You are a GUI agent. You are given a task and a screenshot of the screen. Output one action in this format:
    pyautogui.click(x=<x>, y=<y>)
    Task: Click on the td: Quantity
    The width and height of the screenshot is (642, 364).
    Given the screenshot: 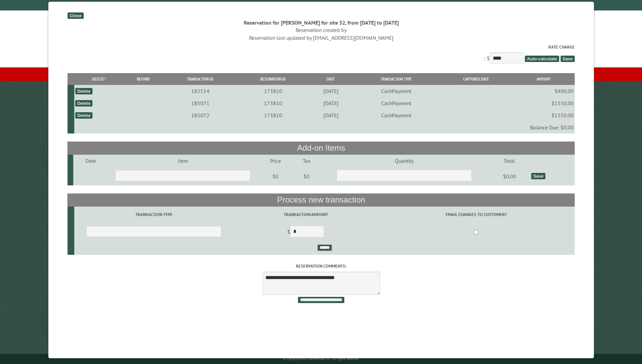 What is the action you would take?
    pyautogui.click(x=404, y=161)
    